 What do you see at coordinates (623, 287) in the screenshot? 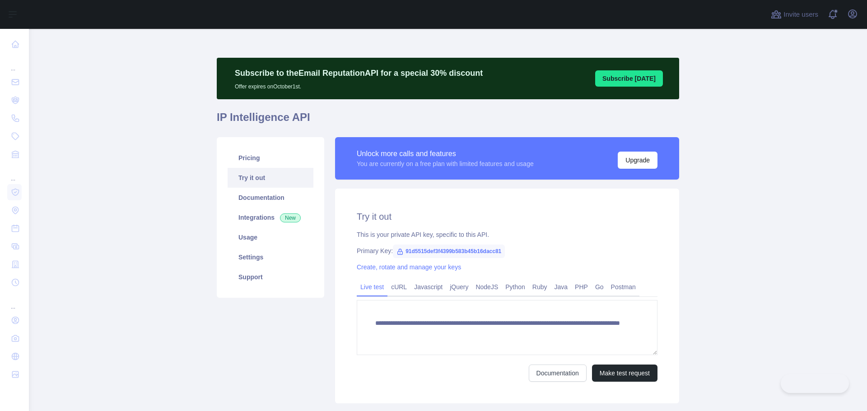
I see `a: Postman` at bounding box center [623, 287].